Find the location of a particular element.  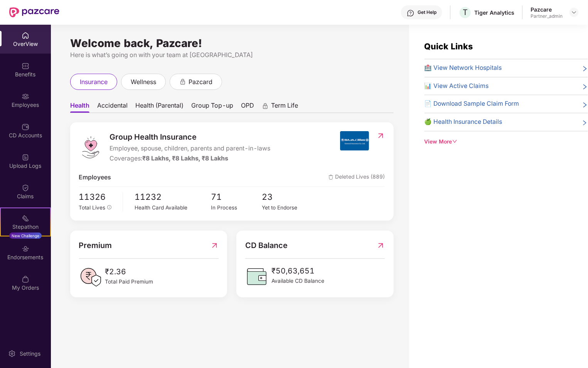

div: View More is located at coordinates (506, 142).